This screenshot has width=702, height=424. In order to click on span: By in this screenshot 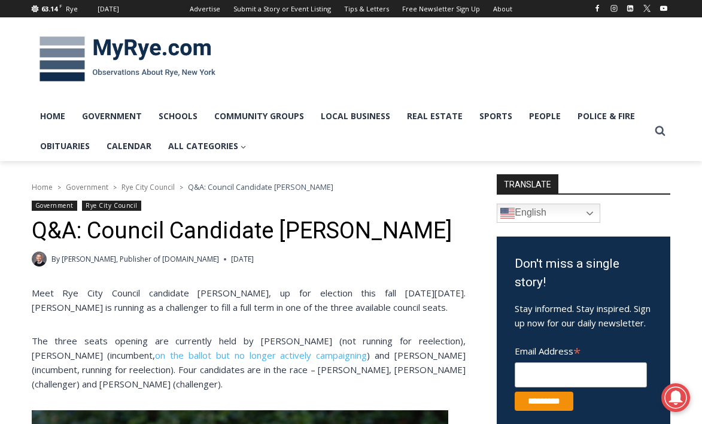, I will do `click(56, 259)`.